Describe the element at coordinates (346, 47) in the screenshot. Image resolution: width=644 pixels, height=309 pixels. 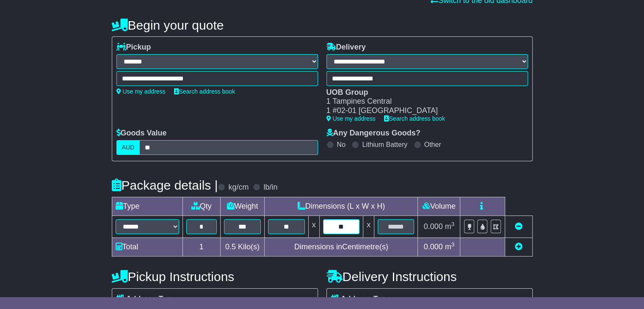
I see `label: Delivery` at that location.